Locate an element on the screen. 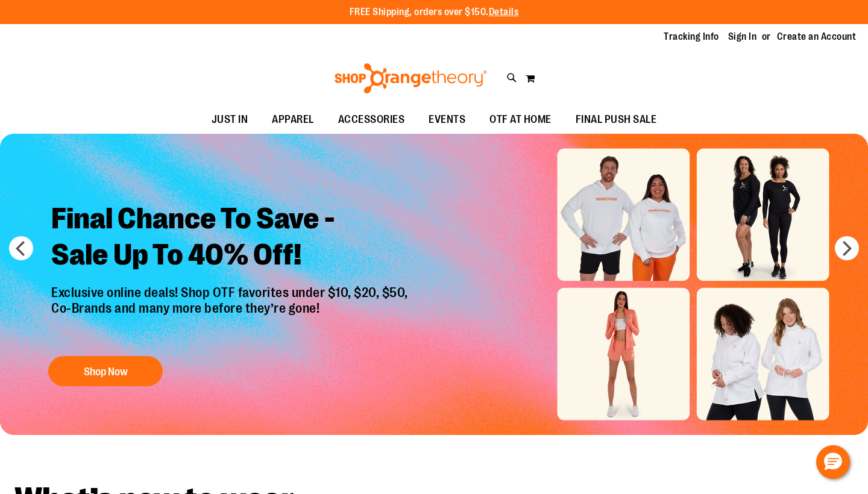 The width and height of the screenshot is (868, 494). h2: Final Chance To Save - Sale Up To 40% Off! is located at coordinates (231, 238).